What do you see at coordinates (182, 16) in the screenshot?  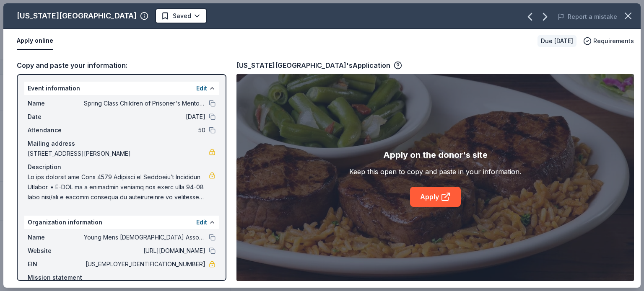 I see `span: Saved` at bounding box center [182, 16].